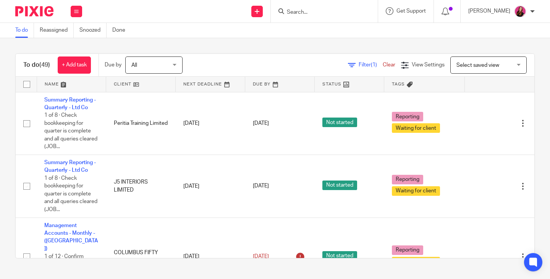 This screenshot has height=279, width=550. I want to click on img: 21.png, so click(520, 11).